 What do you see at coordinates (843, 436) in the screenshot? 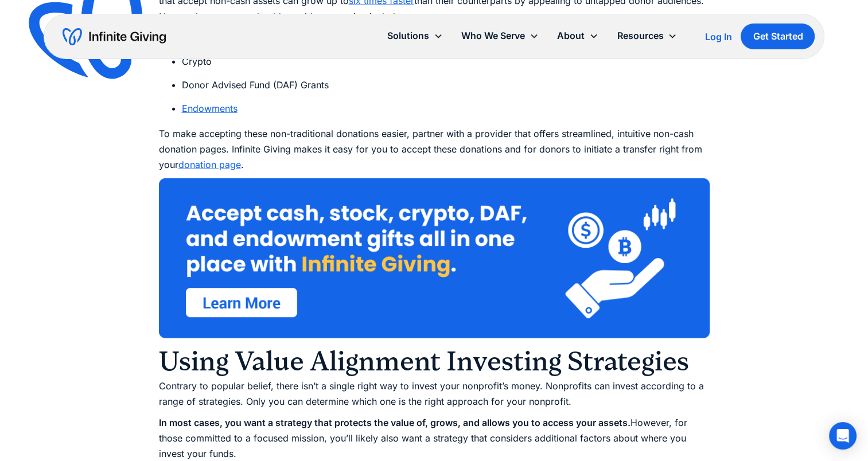
I see `div: Open Intercom Messenger` at bounding box center [843, 436].